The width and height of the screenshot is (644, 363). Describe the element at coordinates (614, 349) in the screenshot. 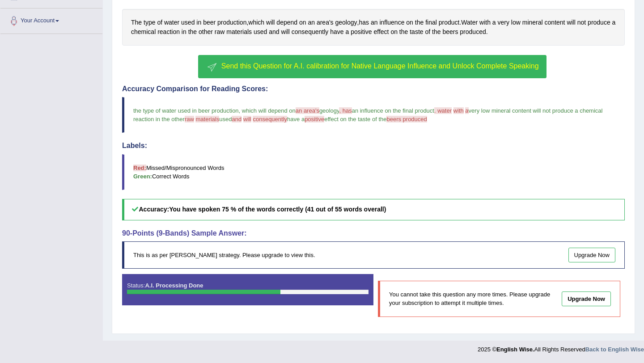

I see `strong: Back to English Wise` at that location.